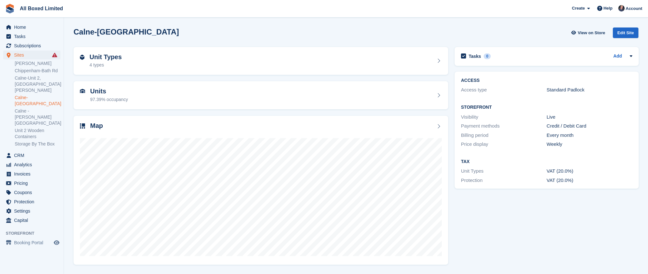 The image size is (648, 274). I want to click on h2: Tasks, so click(475, 56).